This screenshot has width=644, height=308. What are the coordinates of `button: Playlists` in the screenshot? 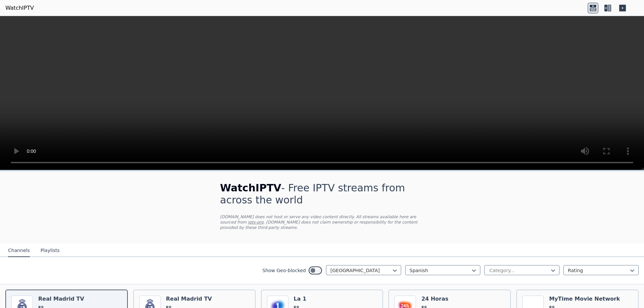 It's located at (50, 251).